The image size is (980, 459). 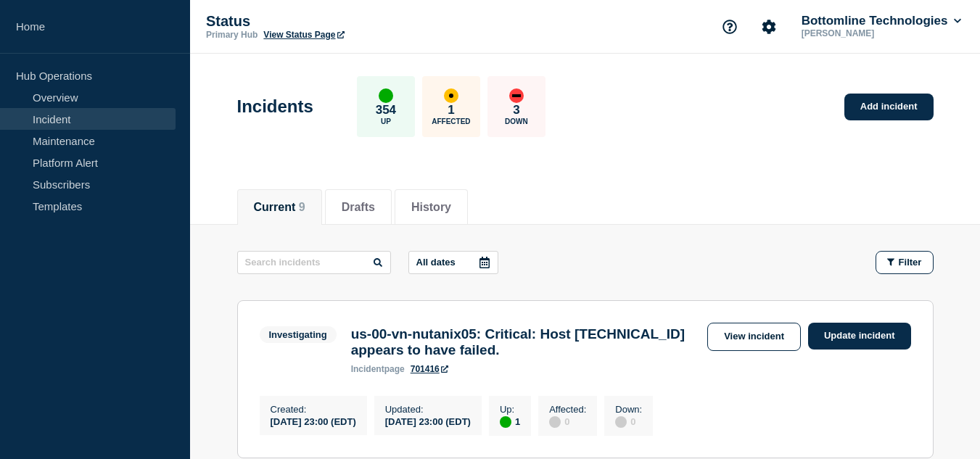 What do you see at coordinates (436, 262) in the screenshot?
I see `p: All dates` at bounding box center [436, 262].